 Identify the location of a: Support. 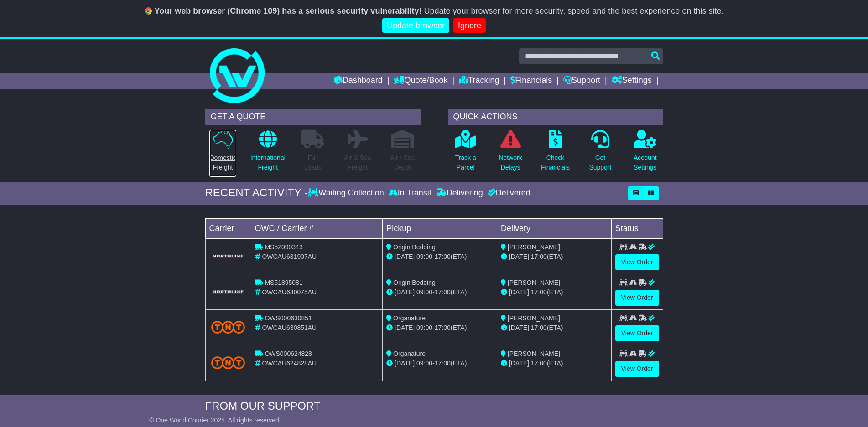
(582, 81).